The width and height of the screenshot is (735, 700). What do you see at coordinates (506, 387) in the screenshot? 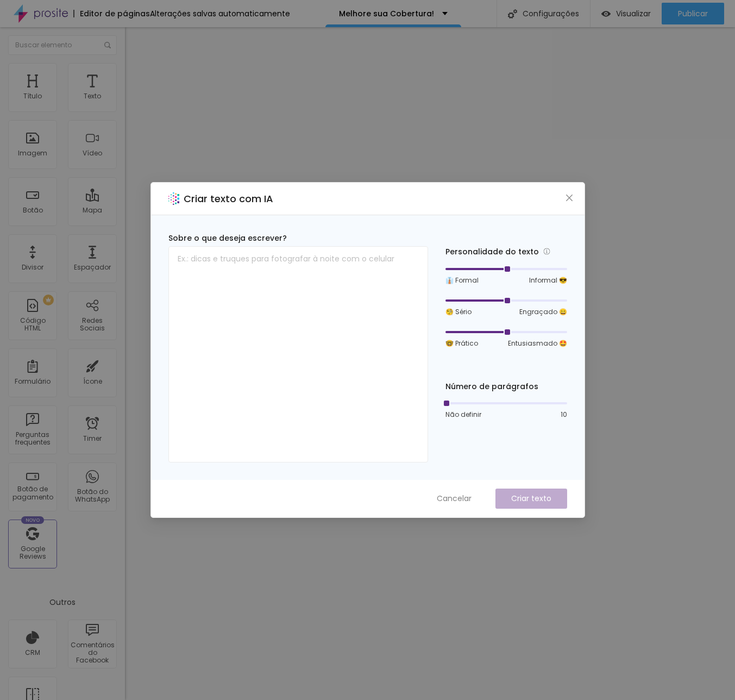
I see `div: Número de parágrafos` at bounding box center [506, 387].